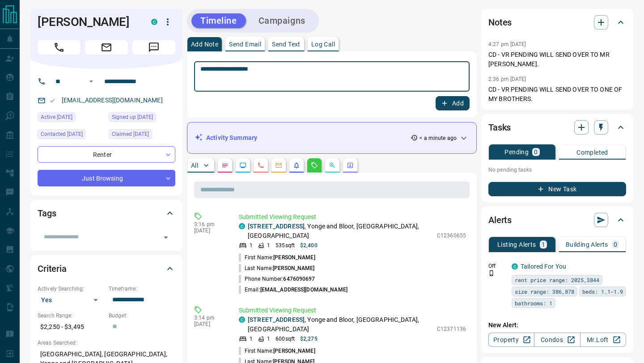 The image size is (644, 363). Describe the element at coordinates (278, 165) in the screenshot. I see `svg: Emails` at that location.